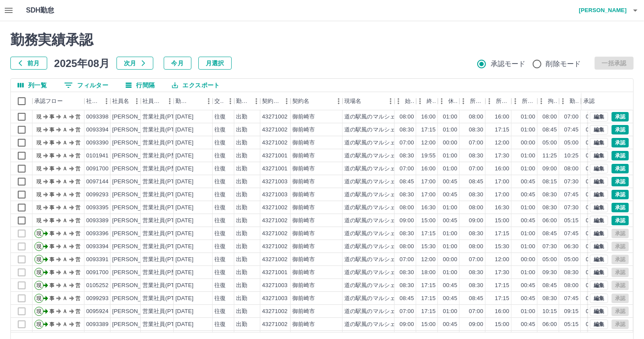 The width and height of the screenshot is (644, 339). What do you see at coordinates (215, 63) in the screenshot?
I see `button: 月選択` at bounding box center [215, 63].